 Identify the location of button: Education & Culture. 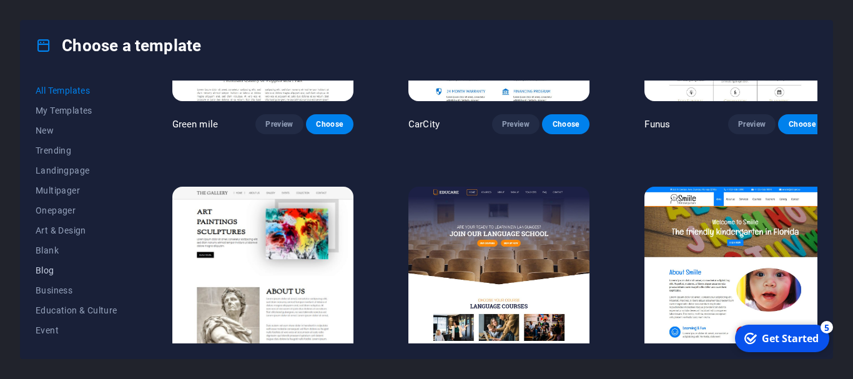
(76, 310).